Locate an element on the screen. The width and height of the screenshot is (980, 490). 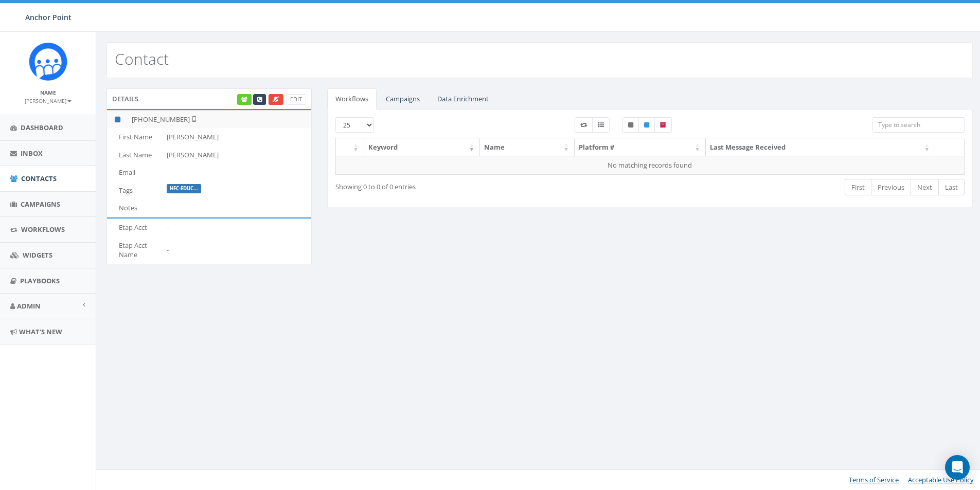
th: Last Message Received: activate to sort column ascending is located at coordinates (820, 147).